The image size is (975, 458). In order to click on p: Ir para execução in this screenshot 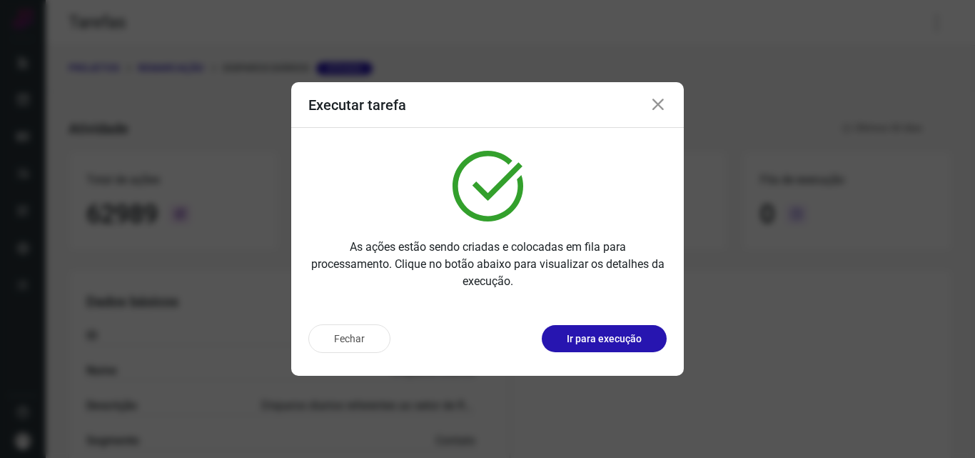, I will do `click(604, 338)`.